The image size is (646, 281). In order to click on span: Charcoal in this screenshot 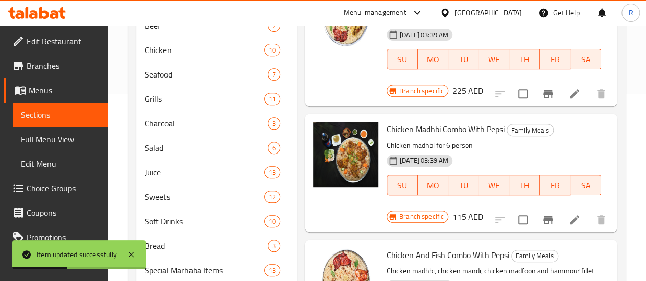, I will do `click(206, 124)`.